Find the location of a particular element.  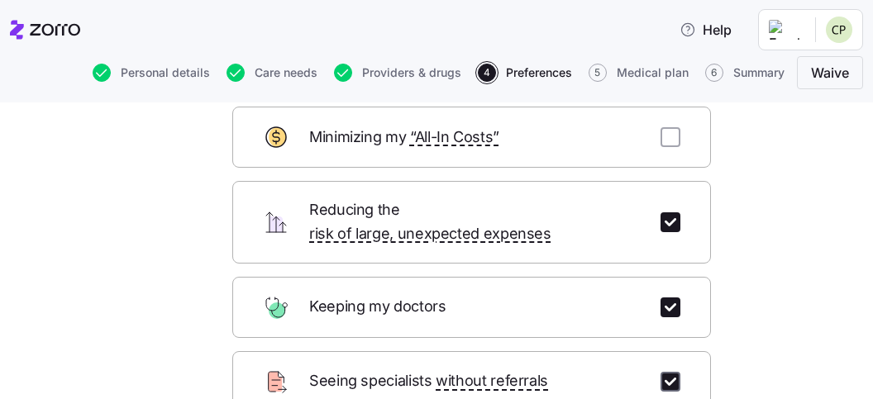

span: Personal details is located at coordinates (165, 73).